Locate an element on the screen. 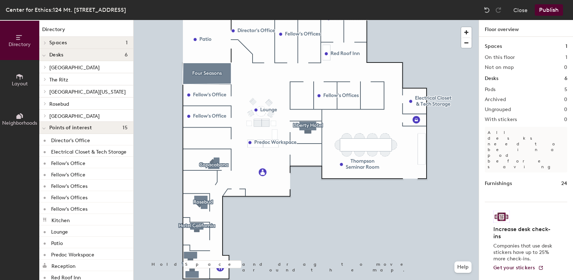 Image resolution: width=573 pixels, height=280 pixels. button: Close is located at coordinates (520, 10).